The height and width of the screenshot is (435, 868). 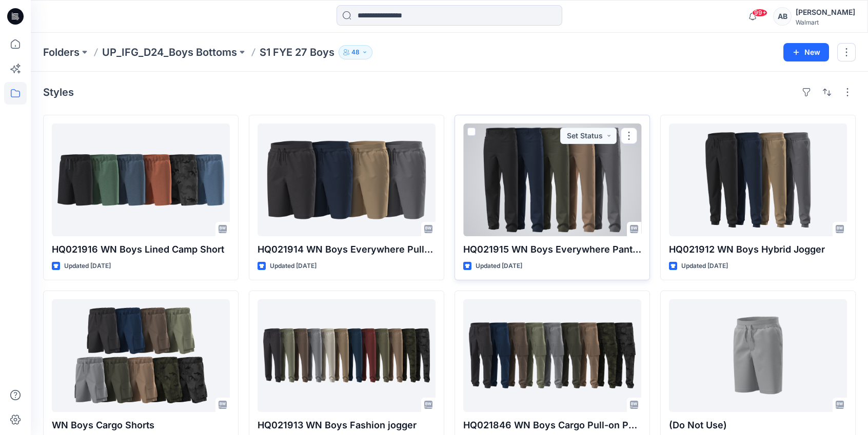 I want to click on p: HQ021846 WN Boys Cargo Pull-on Pant ASTM, so click(x=552, y=425).